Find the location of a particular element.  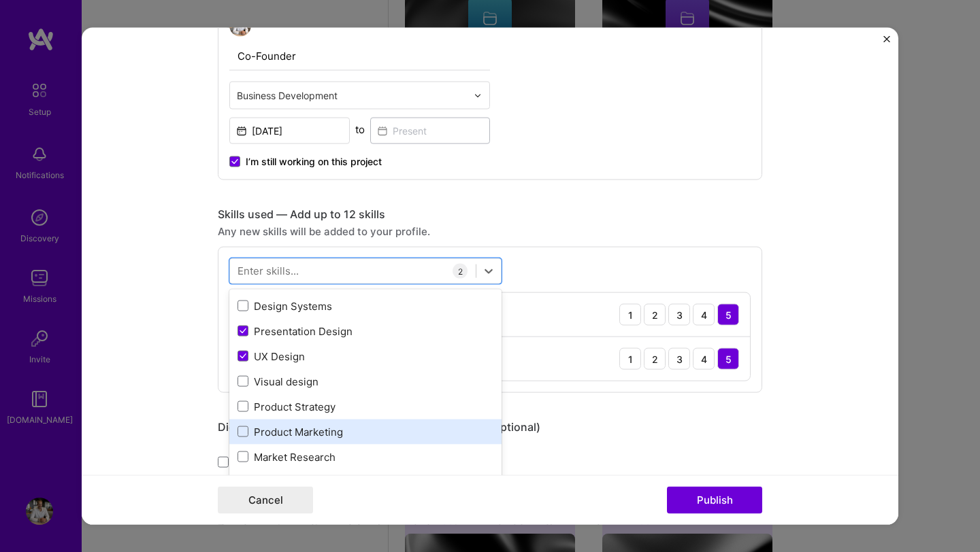

div: Presentation Design is located at coordinates (365, 331).